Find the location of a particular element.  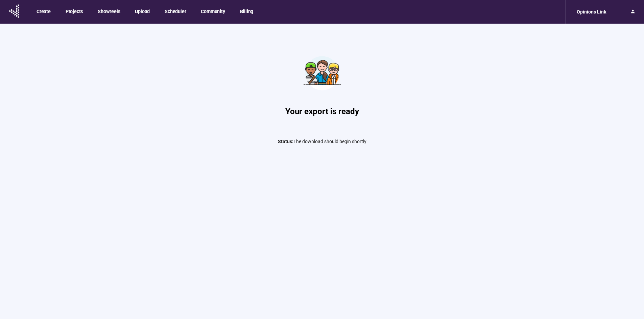

span: Status: is located at coordinates (286, 142).